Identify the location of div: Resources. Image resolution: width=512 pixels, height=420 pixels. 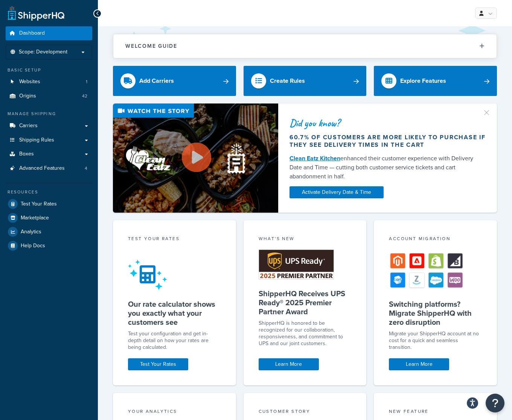
(49, 192).